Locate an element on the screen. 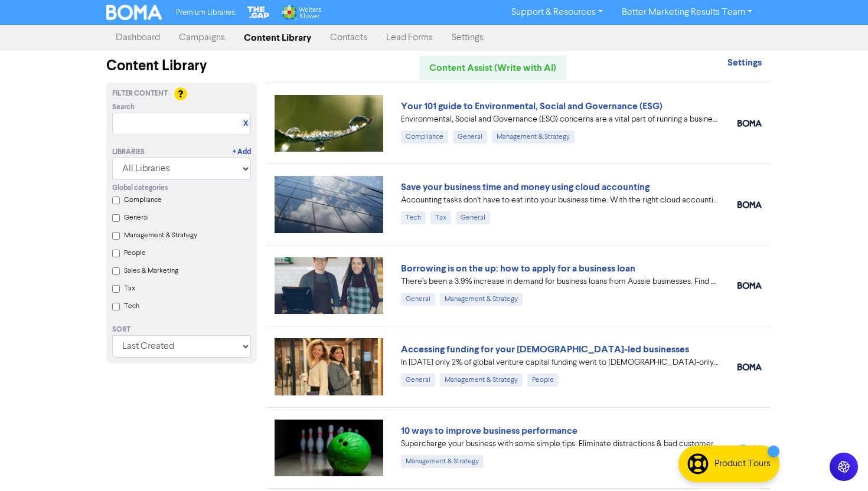 This screenshot has height=491, width=868. a: Dashboard is located at coordinates (138, 38).